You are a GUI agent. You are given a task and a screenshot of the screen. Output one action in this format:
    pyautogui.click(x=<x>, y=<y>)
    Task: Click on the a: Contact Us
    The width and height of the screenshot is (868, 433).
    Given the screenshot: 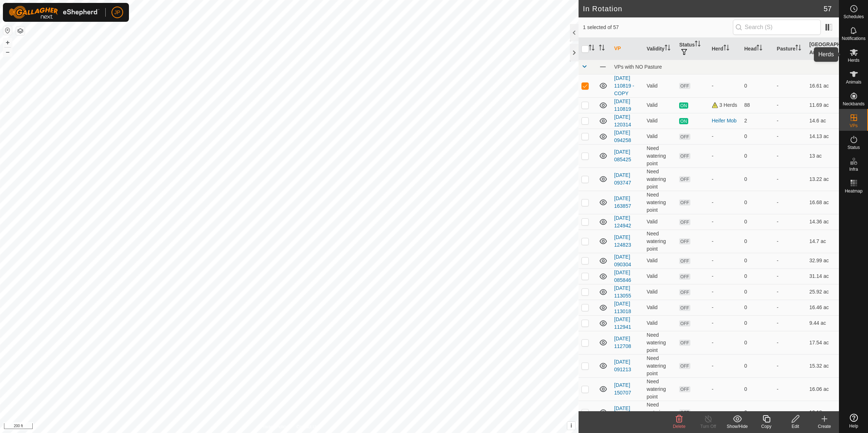 What is the action you would take?
    pyautogui.click(x=307, y=427)
    